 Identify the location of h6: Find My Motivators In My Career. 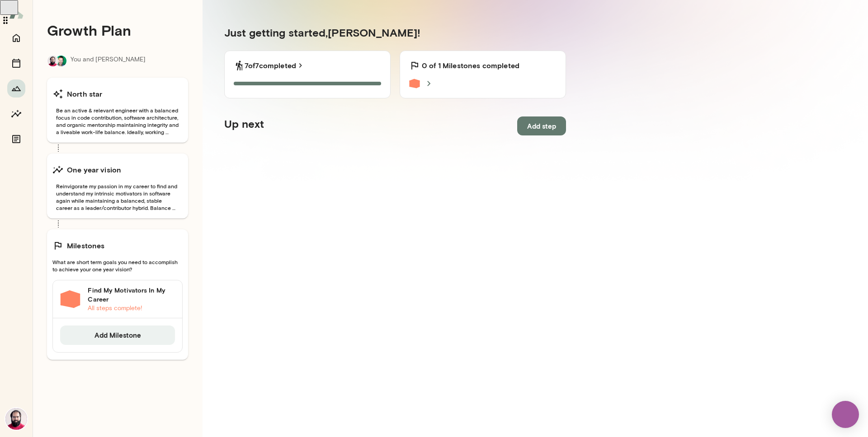
(131, 295).